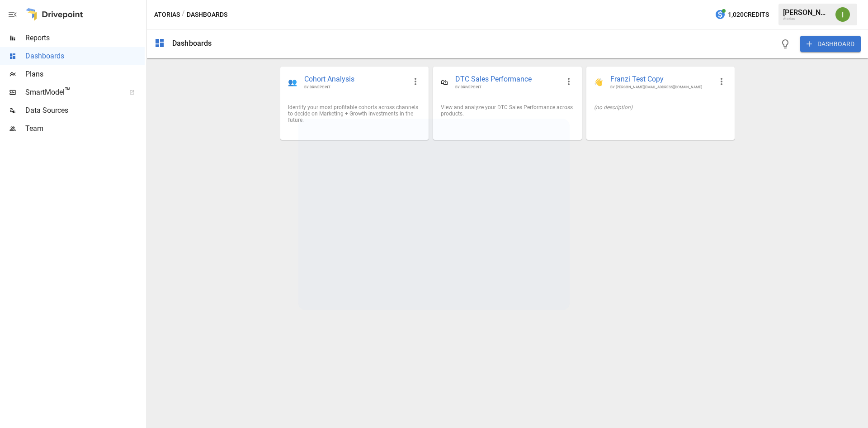  Describe the element at coordinates (748, 14) in the screenshot. I see `span: 1,020 Credits` at that location.